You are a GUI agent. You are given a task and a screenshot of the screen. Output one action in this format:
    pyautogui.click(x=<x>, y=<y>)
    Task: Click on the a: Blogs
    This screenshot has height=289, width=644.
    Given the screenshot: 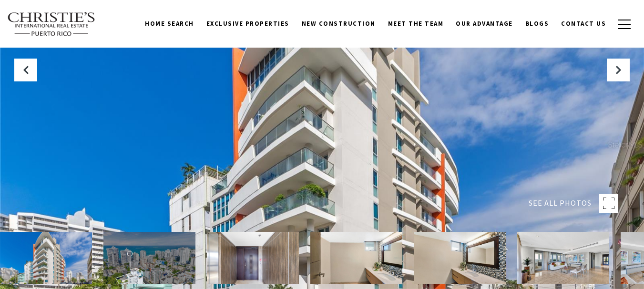 What is the action you would take?
    pyautogui.click(x=537, y=24)
    